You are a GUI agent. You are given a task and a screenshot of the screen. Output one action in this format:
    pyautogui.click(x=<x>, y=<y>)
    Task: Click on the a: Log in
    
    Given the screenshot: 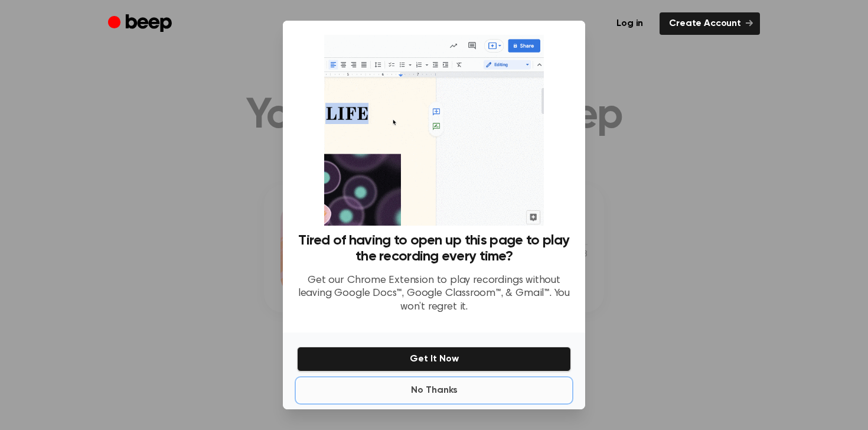 What is the action you would take?
    pyautogui.click(x=629, y=23)
    